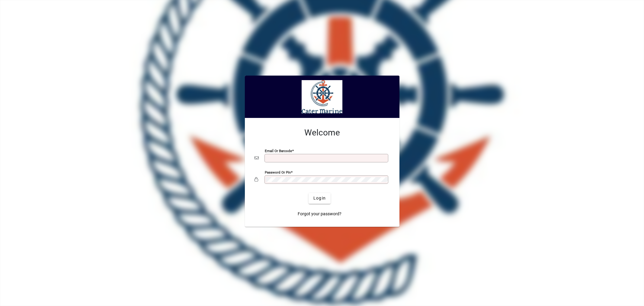  I want to click on h2: Welcome, so click(322, 133).